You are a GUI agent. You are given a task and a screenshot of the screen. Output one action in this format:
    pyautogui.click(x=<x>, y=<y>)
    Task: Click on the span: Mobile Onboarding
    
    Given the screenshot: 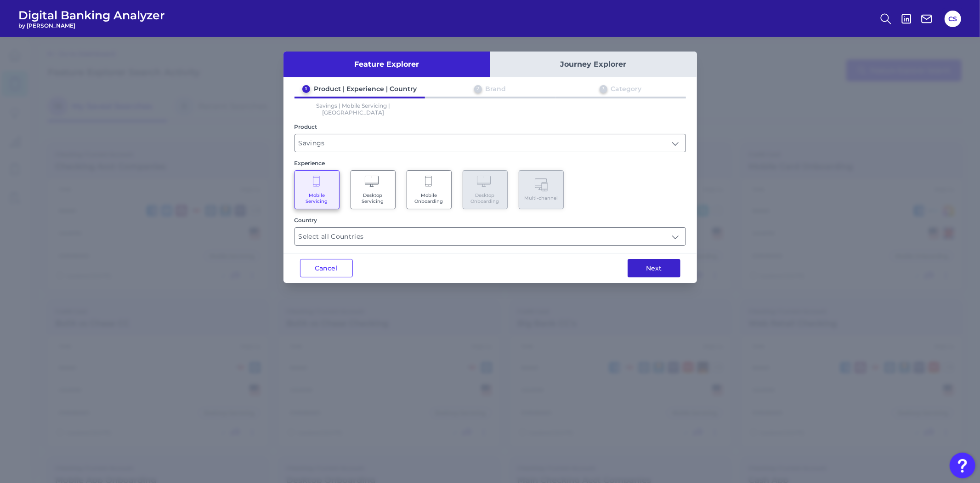 What is the action you would take?
    pyautogui.click(x=429, y=198)
    